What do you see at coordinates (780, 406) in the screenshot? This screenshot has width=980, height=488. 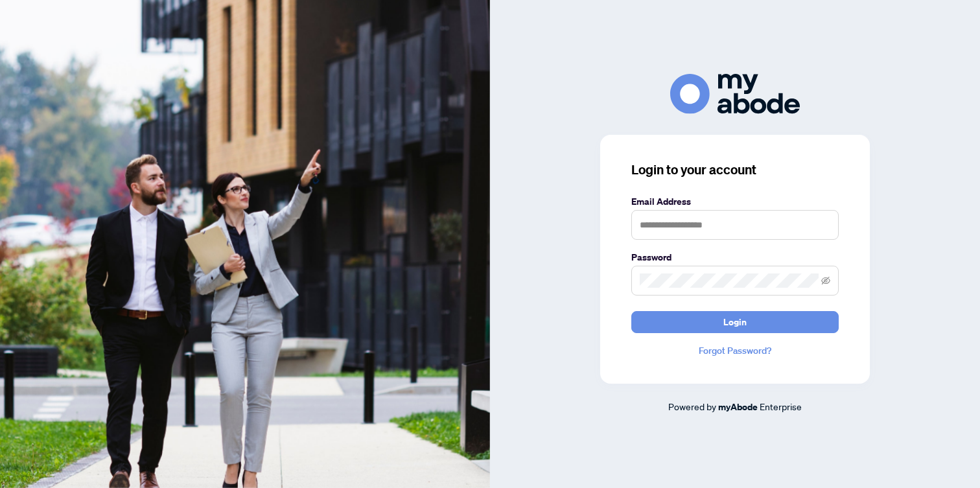 I see `span: Enterprise` at bounding box center [780, 406].